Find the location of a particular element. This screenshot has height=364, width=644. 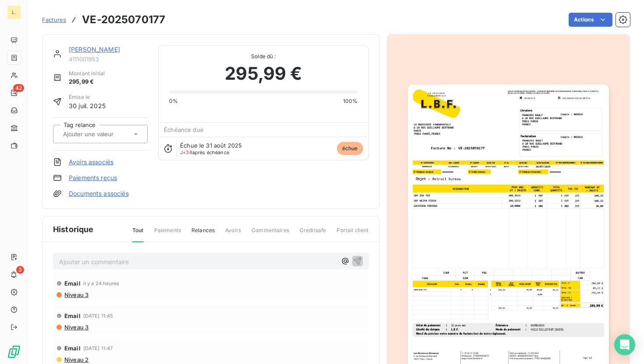

span: Portail client is located at coordinates (352, 234).